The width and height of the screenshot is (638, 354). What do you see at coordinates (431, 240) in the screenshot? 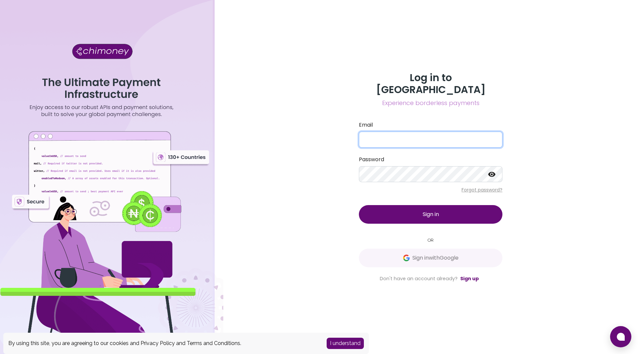
I see `small: OR` at bounding box center [431, 240].